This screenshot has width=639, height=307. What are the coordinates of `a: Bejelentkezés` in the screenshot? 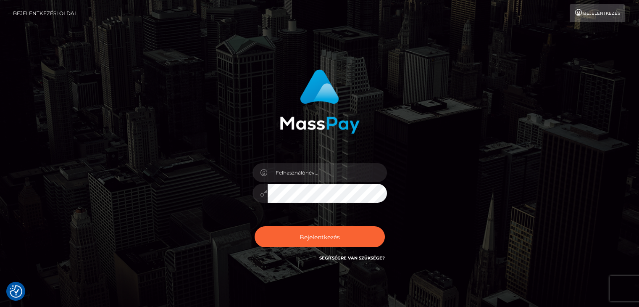 It's located at (597, 13).